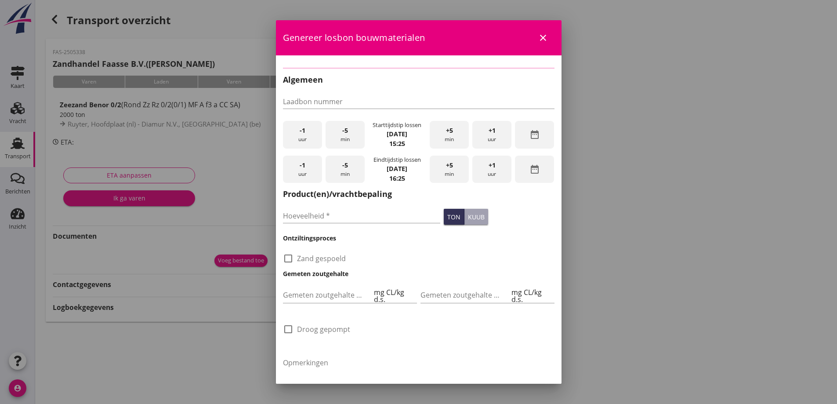  I want to click on h2: Algemeen, so click(419, 80).